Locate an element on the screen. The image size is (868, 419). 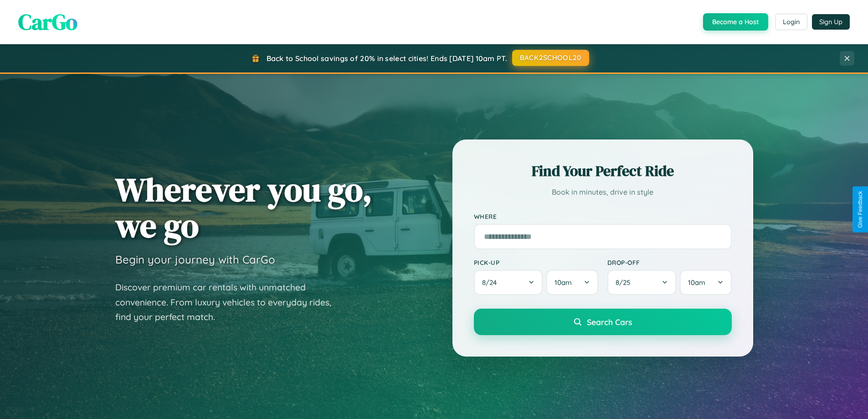
button: 8/24 is located at coordinates (509, 282).